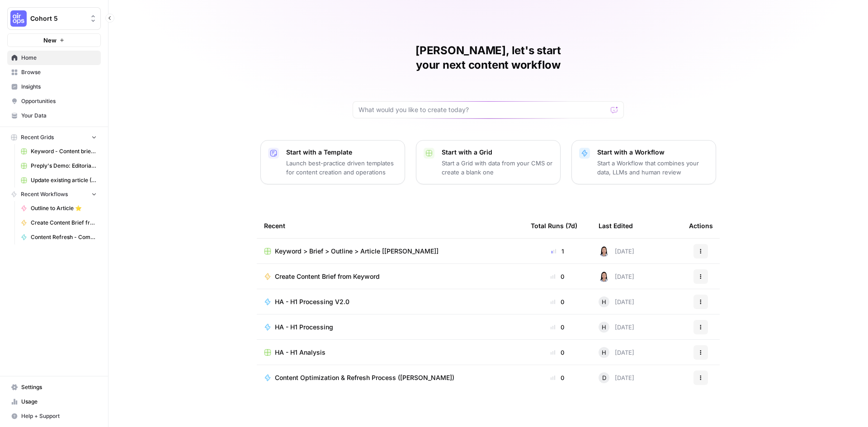  I want to click on a: Settings, so click(54, 387).